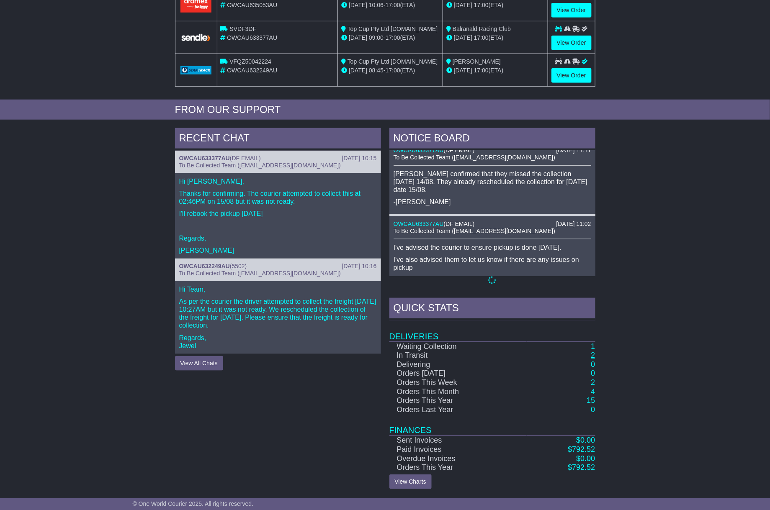 Image resolution: width=770 pixels, height=510 pixels. Describe the element at coordinates (278, 238) in the screenshot. I see `p: Regards,` at that location.